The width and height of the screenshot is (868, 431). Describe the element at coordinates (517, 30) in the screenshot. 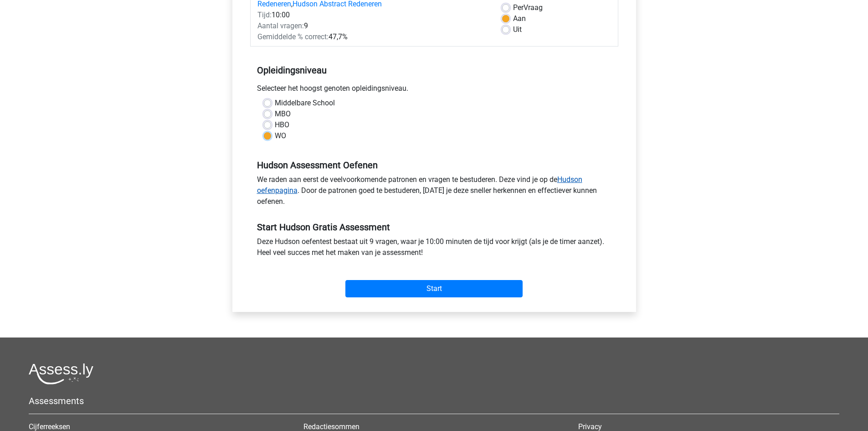

I see `label: Uit` at that location.